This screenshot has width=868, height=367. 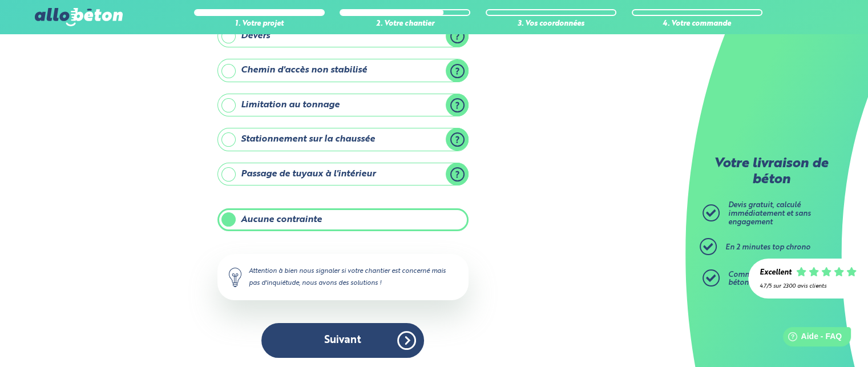 What do you see at coordinates (405, 24) in the screenshot?
I see `div: 2. Votre chantier` at bounding box center [405, 24].